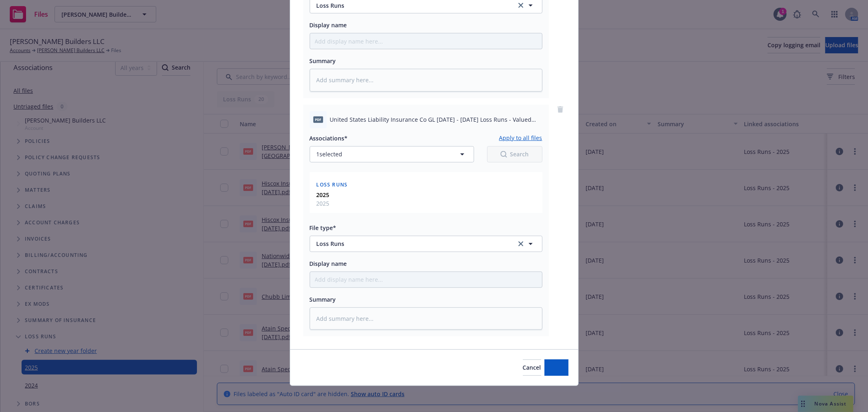 The image size is (868, 412). Describe the element at coordinates (557, 367) in the screenshot. I see `button: Add files` at that location.